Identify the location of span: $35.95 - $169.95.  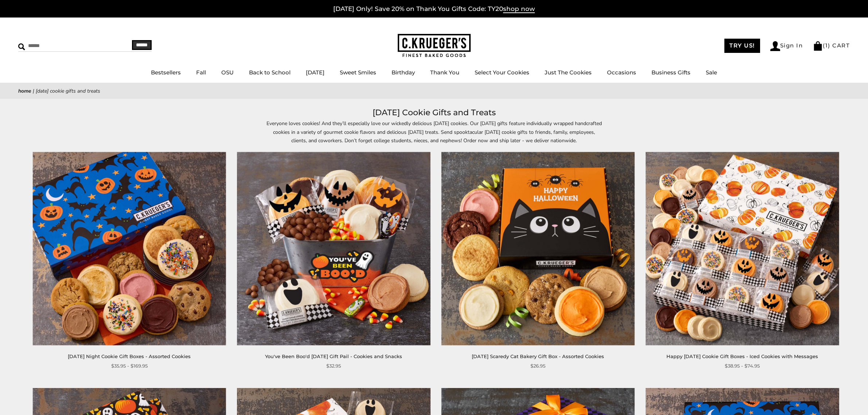
(129, 366).